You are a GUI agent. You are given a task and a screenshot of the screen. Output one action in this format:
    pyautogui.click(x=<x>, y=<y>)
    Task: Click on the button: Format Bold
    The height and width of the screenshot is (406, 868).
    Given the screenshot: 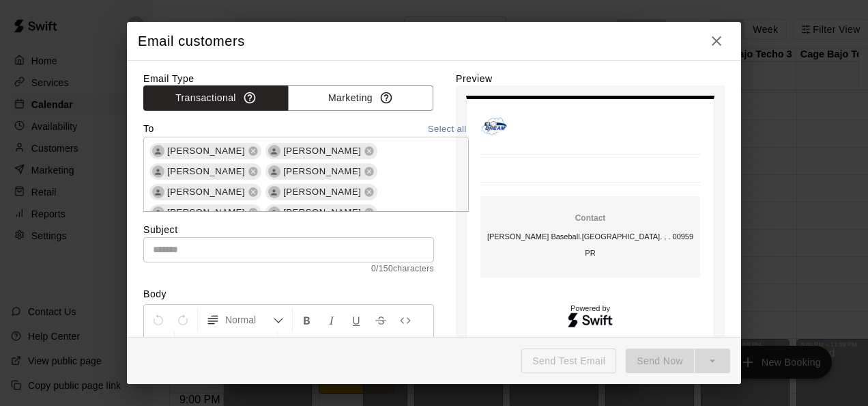 What is the action you would take?
    pyautogui.click(x=308, y=320)
    